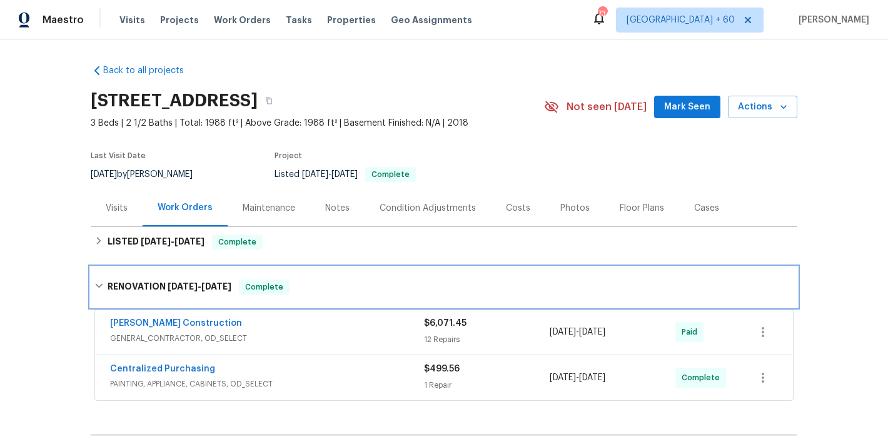 The image size is (888, 444). What do you see at coordinates (487, 340) in the screenshot?
I see `div: 12 Repairs` at bounding box center [487, 340].